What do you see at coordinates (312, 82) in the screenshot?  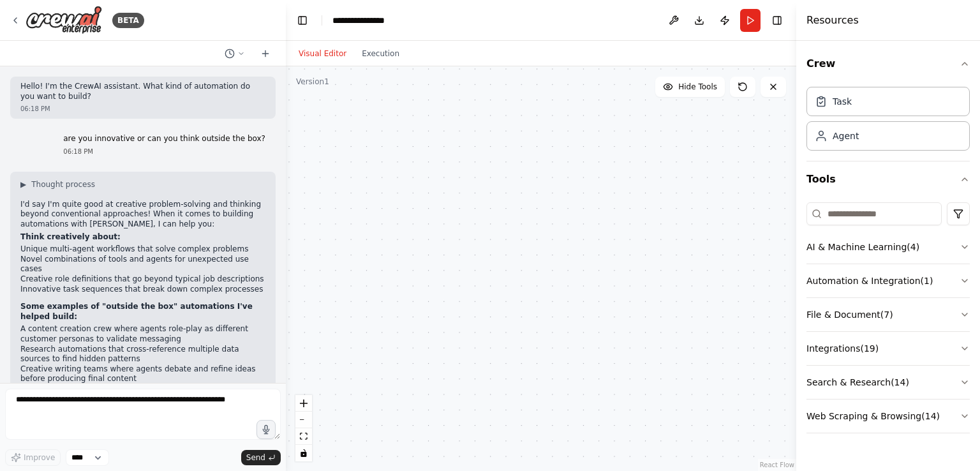 I see `div: Version 1` at bounding box center [312, 82].